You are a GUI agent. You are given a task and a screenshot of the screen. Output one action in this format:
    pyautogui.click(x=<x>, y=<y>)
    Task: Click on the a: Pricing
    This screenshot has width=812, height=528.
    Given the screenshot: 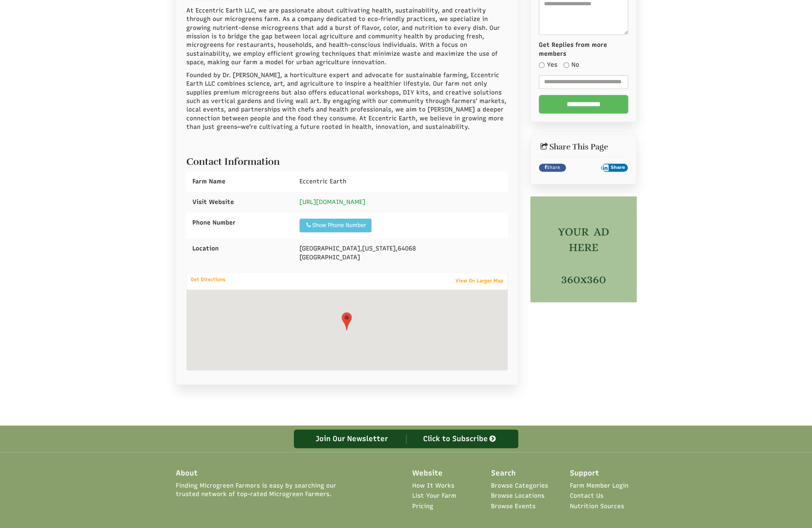 What is the action you would take?
    pyautogui.click(x=423, y=506)
    